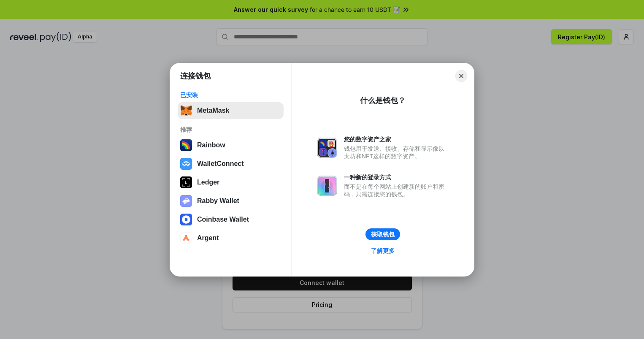 This screenshot has width=644, height=339. I want to click on div: WalletConnect, so click(221, 164).